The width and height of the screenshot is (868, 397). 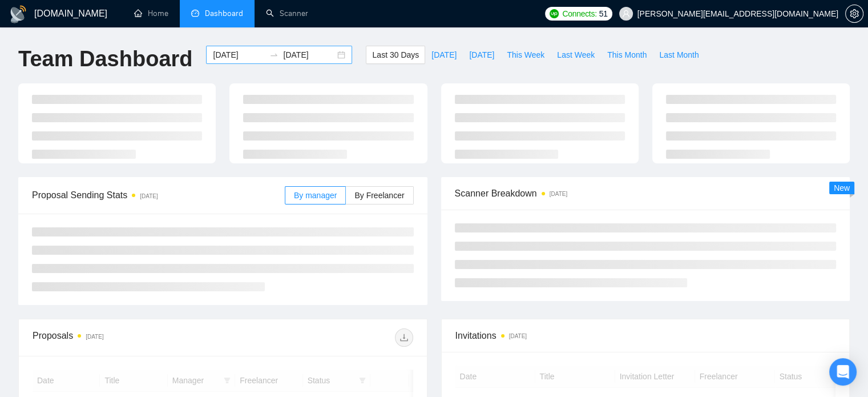 I want to click on button: Last Month, so click(x=678, y=55).